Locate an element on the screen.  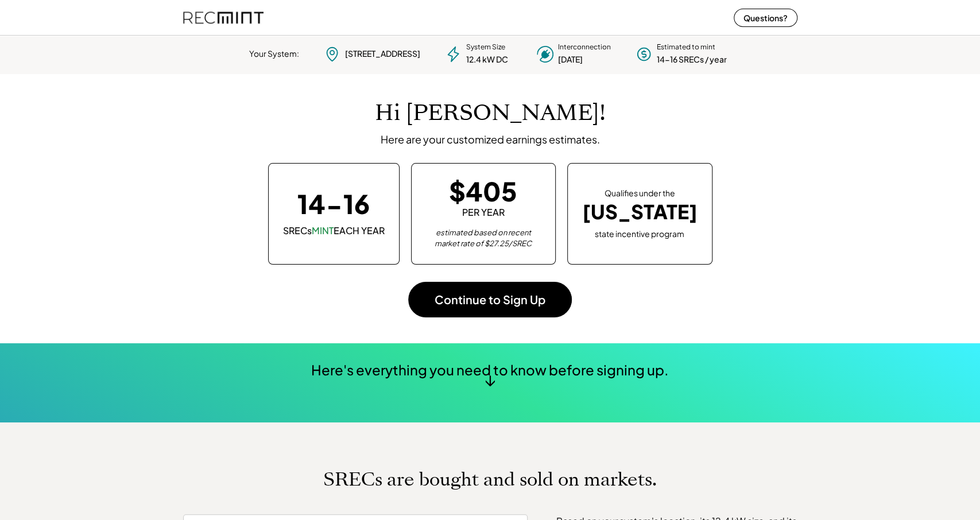
div: 14-16 SRECs / year is located at coordinates (692, 60).